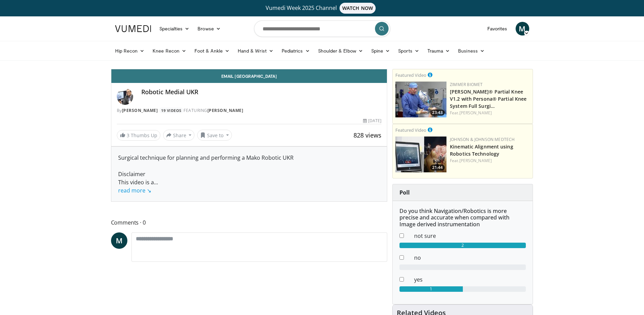 This screenshot has height=315, width=644. Describe the element at coordinates (421, 154) in the screenshot. I see `a: 21:44` at that location.